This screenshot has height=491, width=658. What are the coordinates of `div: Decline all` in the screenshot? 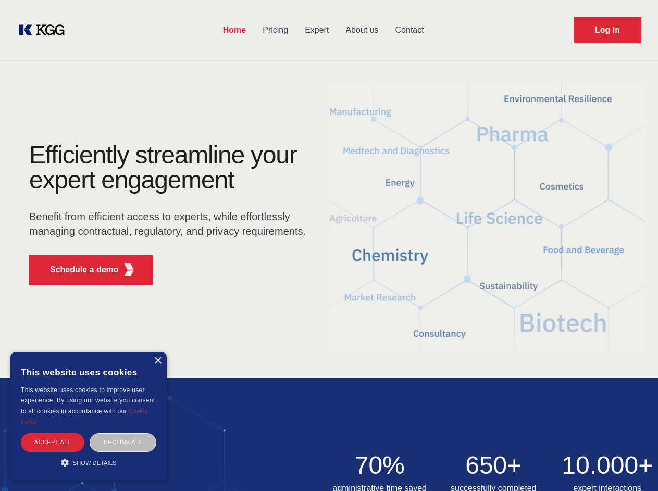 It's located at (123, 442).